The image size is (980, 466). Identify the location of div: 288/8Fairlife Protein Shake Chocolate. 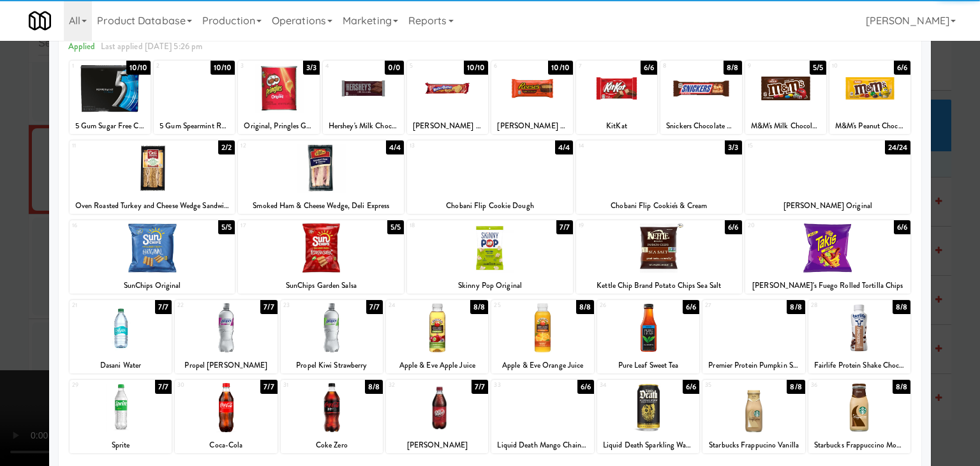
(859, 337).